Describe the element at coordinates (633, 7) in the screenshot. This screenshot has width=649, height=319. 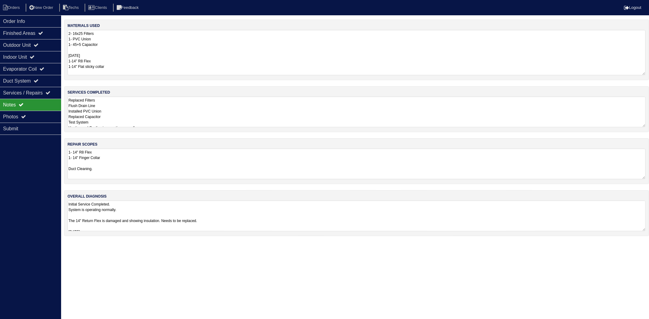
I see `a: Logout` at that location.